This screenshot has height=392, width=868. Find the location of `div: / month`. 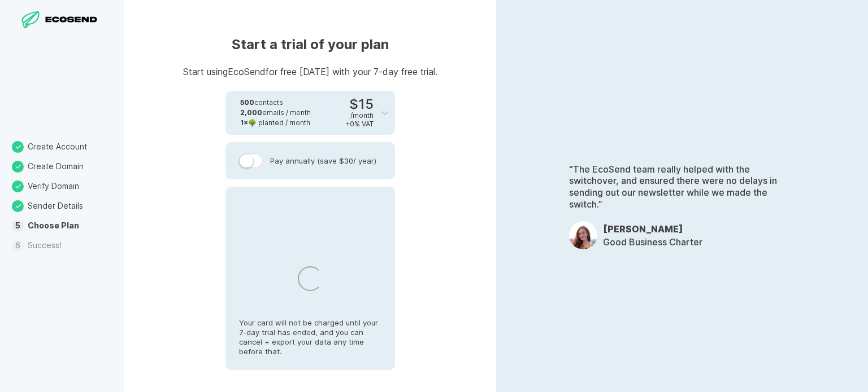

div: / month is located at coordinates (362, 115).